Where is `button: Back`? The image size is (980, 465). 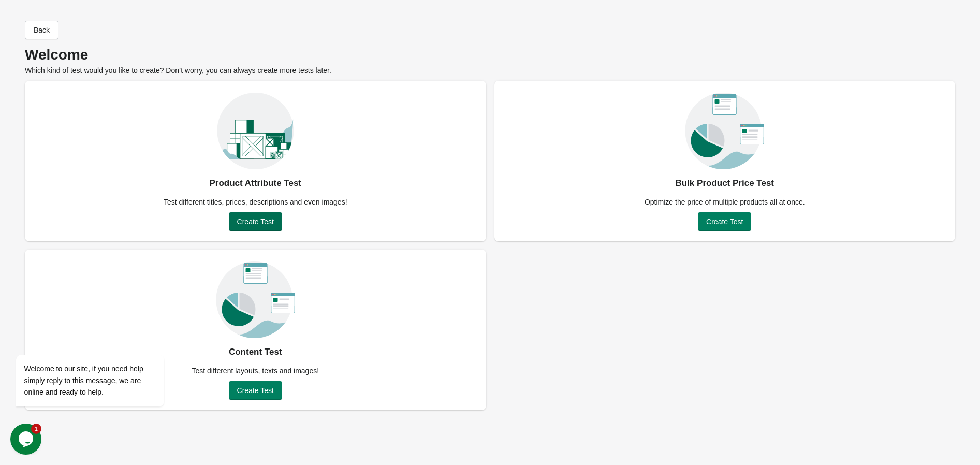 button: Back is located at coordinates (41, 30).